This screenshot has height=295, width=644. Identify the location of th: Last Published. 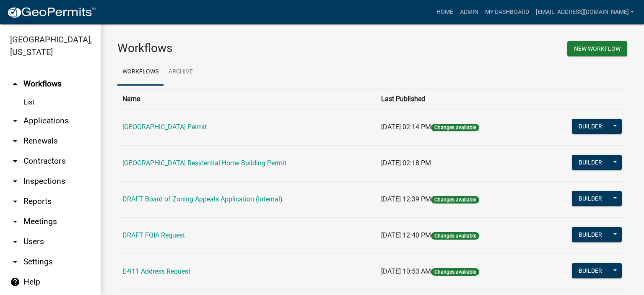
(456, 99).